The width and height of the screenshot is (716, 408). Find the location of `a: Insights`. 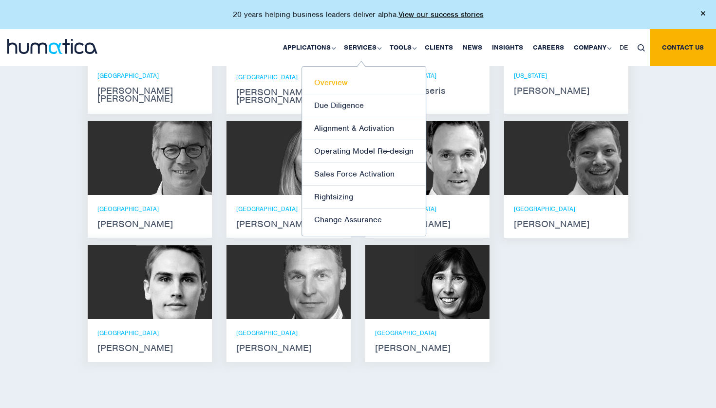

a: Insights is located at coordinates (507, 48).